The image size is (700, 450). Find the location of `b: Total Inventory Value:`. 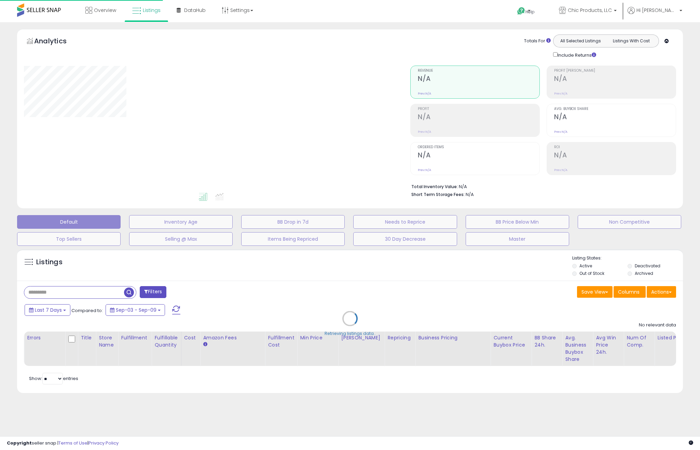

b: Total Inventory Value: is located at coordinates (435, 187).